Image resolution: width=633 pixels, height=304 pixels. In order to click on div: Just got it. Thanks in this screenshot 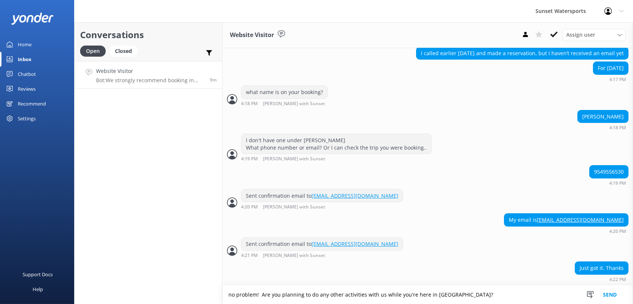, I will do `click(601, 268)`.